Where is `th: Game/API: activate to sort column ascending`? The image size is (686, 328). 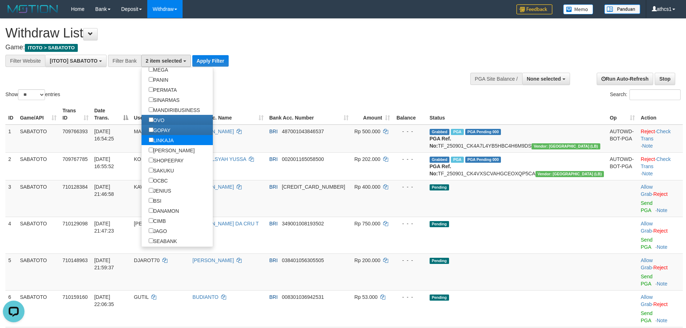
th: Game/API: activate to sort column ascending is located at coordinates (38, 114).